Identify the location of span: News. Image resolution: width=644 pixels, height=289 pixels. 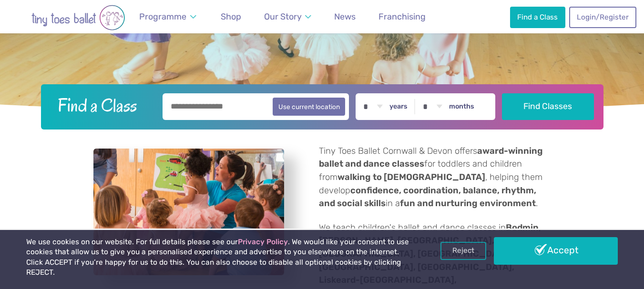
(345, 16).